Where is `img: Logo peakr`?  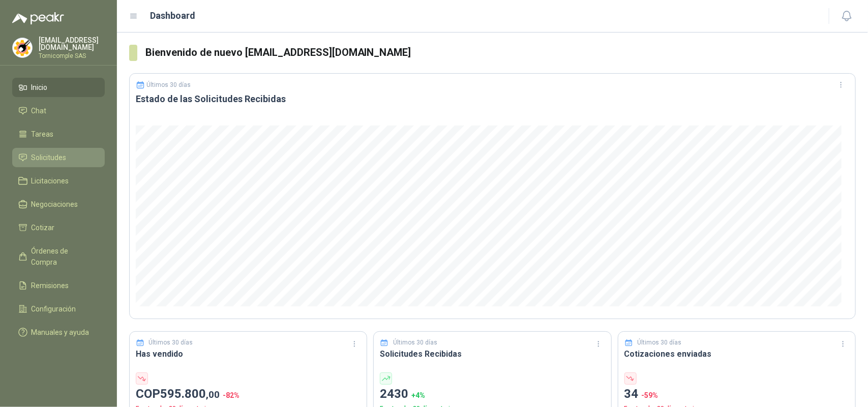
img: Logo peakr is located at coordinates (38, 18).